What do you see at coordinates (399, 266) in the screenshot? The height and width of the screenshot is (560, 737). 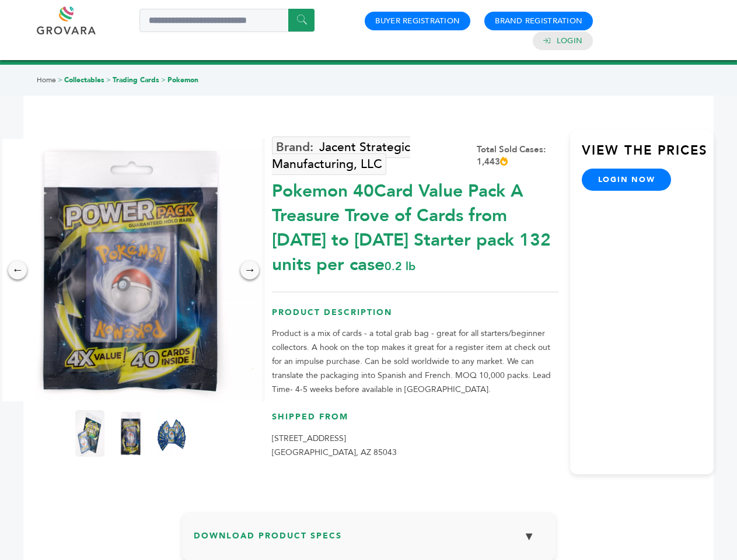 I see `span: 0.2 lb` at bounding box center [399, 266].